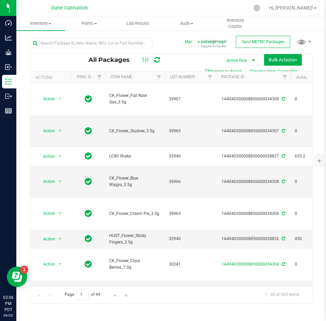 This screenshot has height=321, width=326. Describe the element at coordinates (8, 82) in the screenshot. I see `inline-svg: Inventory` at that location.